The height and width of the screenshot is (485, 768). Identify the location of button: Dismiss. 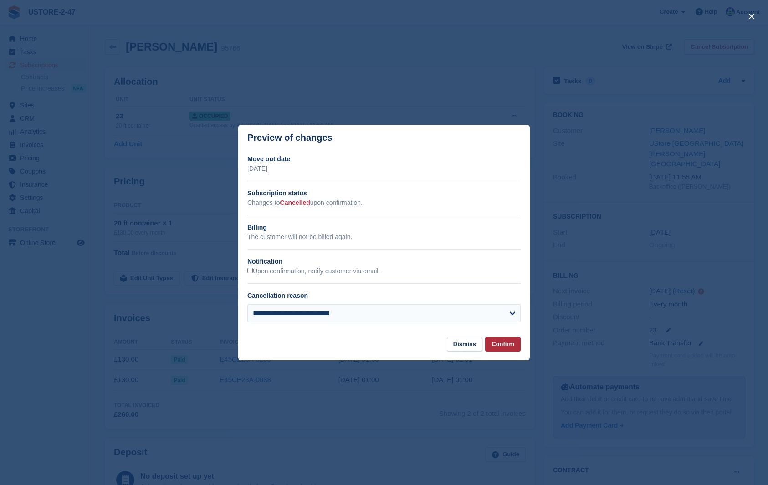
(465, 344).